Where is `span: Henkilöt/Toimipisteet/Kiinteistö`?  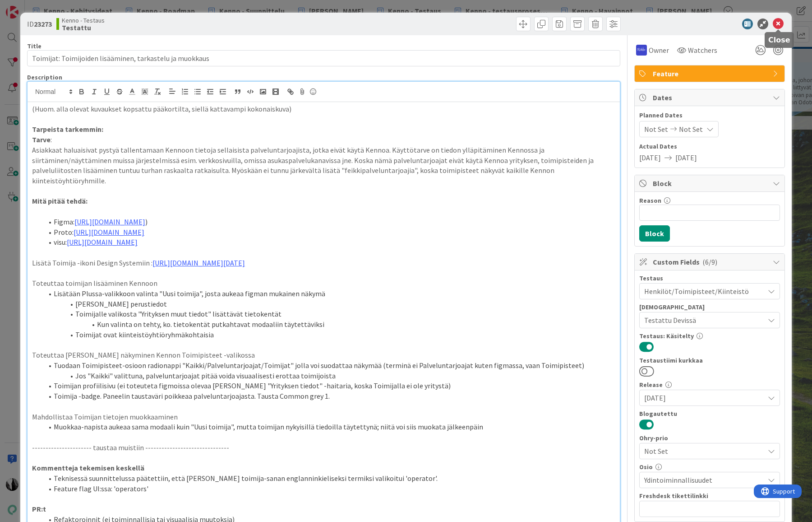
span: Henkilöt/Toimipisteet/Kiinteistö is located at coordinates (705, 291).